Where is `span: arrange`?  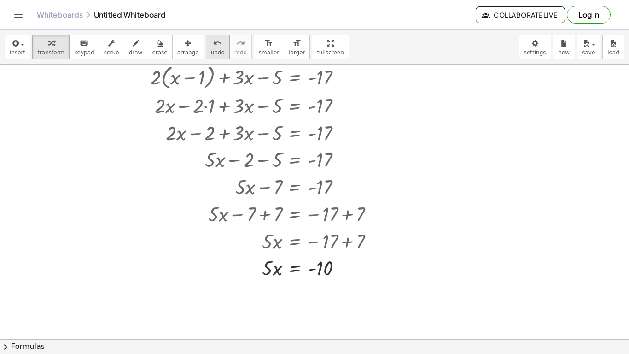
span: arrange is located at coordinates (188, 52).